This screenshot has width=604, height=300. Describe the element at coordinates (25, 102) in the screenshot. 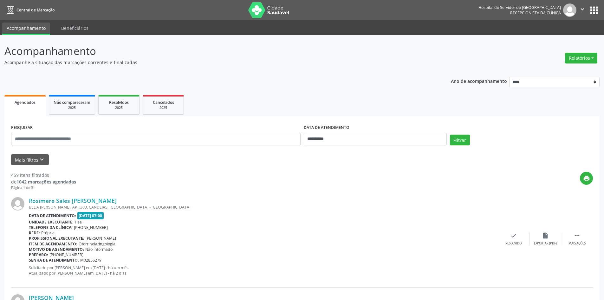

I see `span: Agendados` at that location.